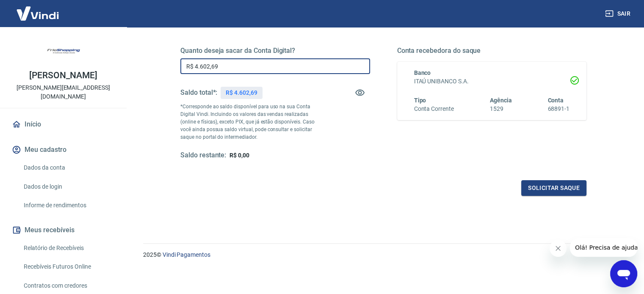  Describe the element at coordinates (492, 81) in the screenshot. I see `h6: ITAÚ UNIBANCO S.A.` at that location.